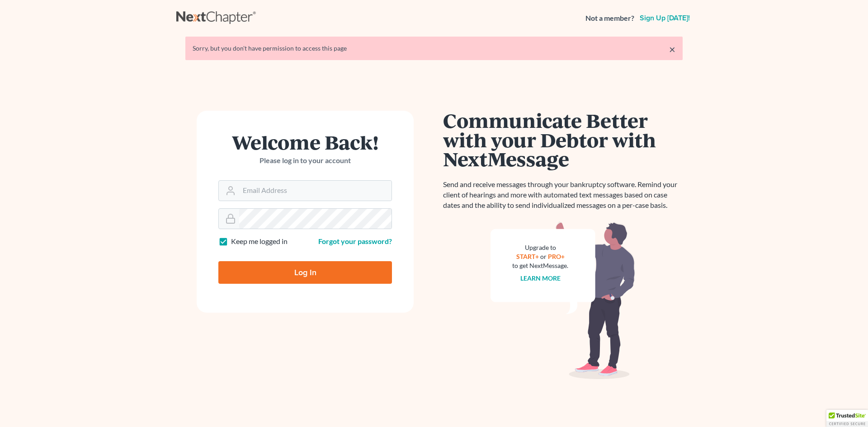  What do you see at coordinates (563, 195) in the screenshot?
I see `p: Send and receive messages through your bankruptcy software. Remind your client of hearings and mo...` at bounding box center [563, 195].